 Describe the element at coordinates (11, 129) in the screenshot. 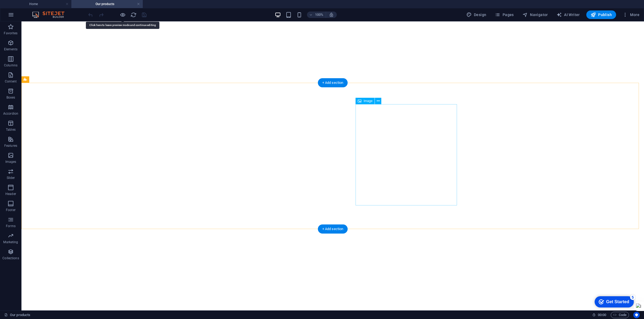

I see `p: Tables` at that location.